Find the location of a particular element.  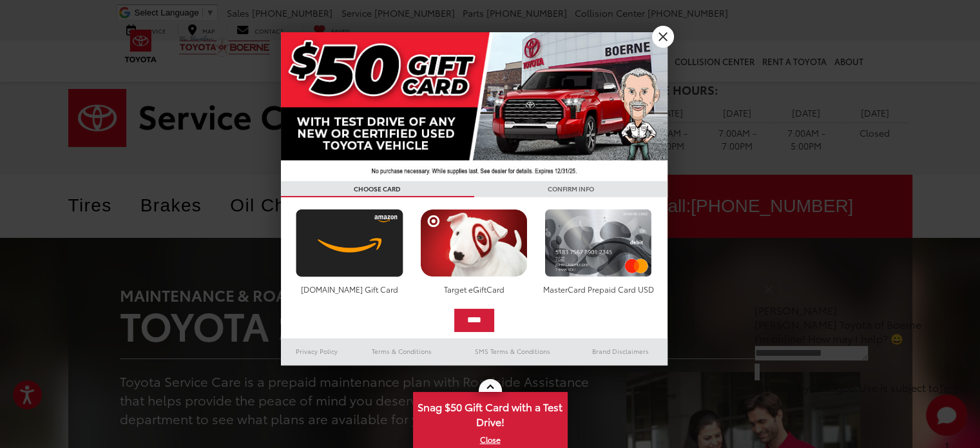

img: mastercard.png is located at coordinates (598, 243).